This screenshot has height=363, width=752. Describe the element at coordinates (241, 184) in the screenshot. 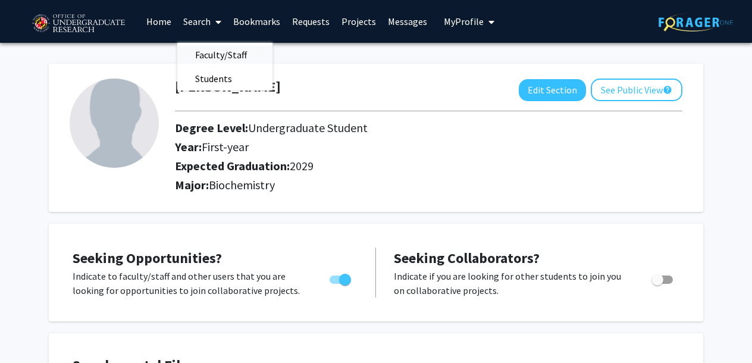

I see `span: Biochemistry` at that location.